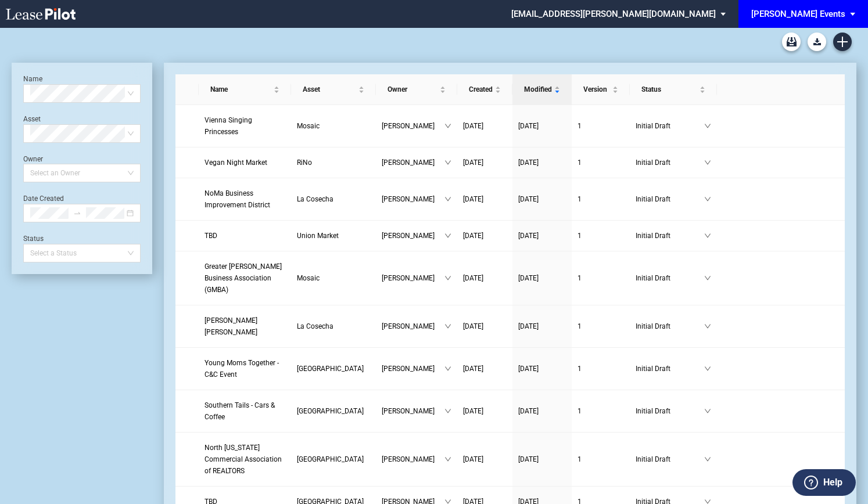 The width and height of the screenshot is (868, 504). Describe the element at coordinates (244, 126) in the screenshot. I see `a: Vienna Singing Princesses` at that location.